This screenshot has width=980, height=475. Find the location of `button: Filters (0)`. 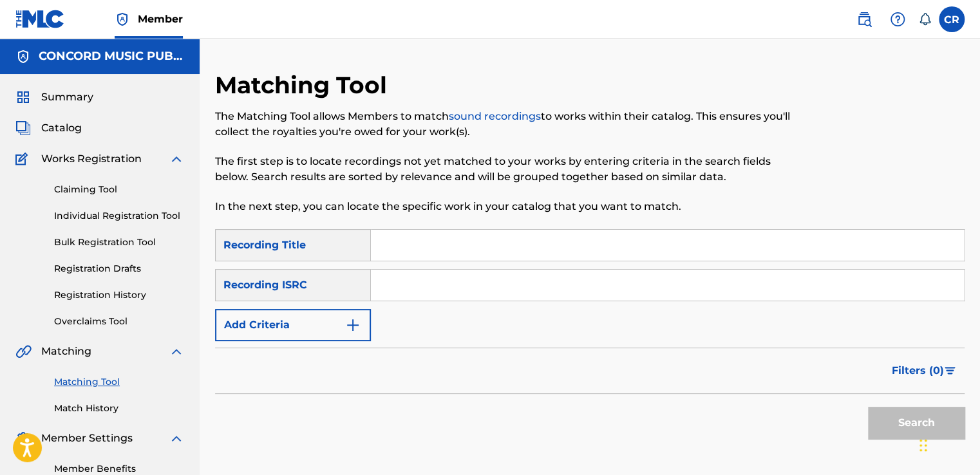

button: Filters (0) is located at coordinates (925, 371).